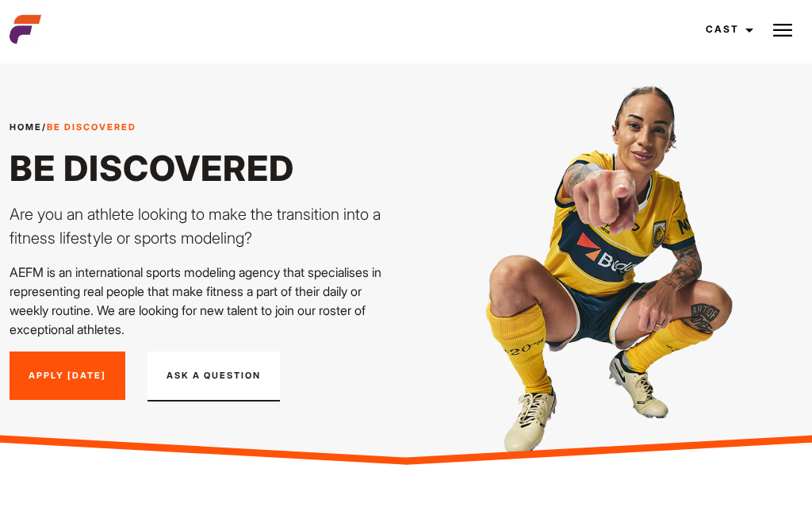 The image size is (812, 511). Describe the element at coordinates (91, 127) in the screenshot. I see `strong: Be Discovered` at that location.